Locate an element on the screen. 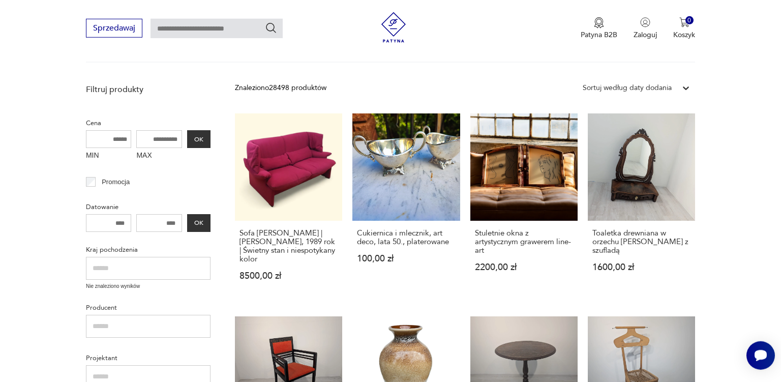 Image resolution: width=781 pixels, height=382 pixels. h3: Stuletnie okna z artystycznym grawerem line-art is located at coordinates (524, 241).